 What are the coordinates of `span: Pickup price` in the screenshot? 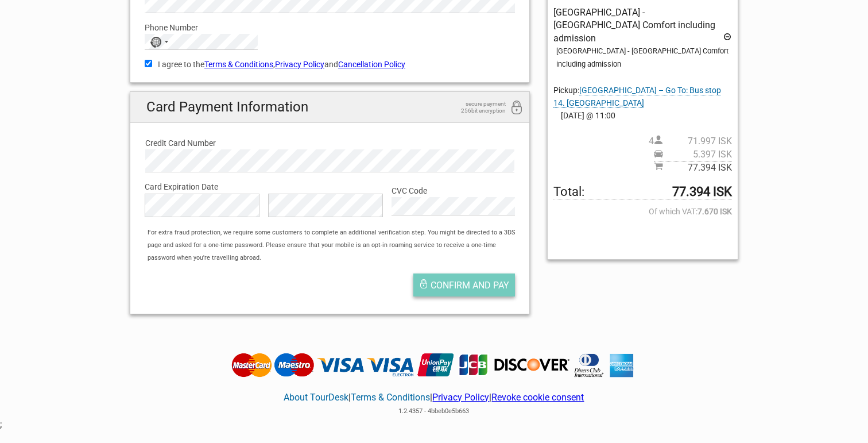 It's located at (693, 154).